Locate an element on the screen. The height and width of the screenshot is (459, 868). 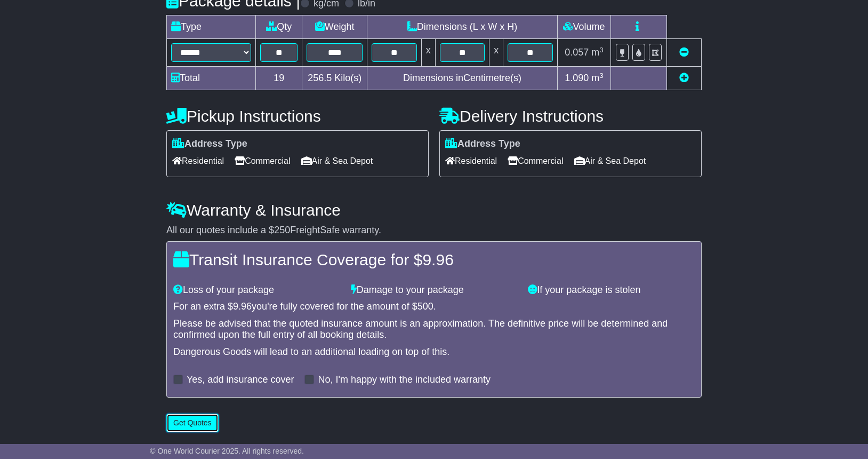
span: 500 is located at coordinates (425, 306).